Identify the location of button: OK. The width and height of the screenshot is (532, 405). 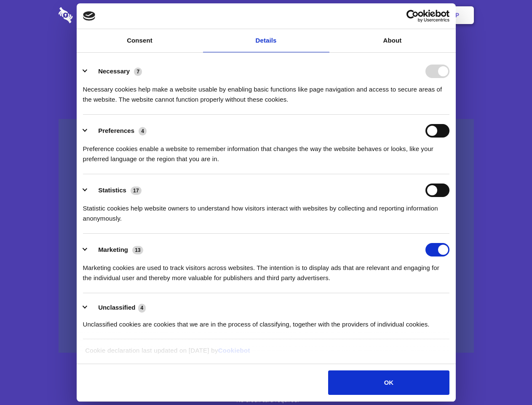
(389, 383).